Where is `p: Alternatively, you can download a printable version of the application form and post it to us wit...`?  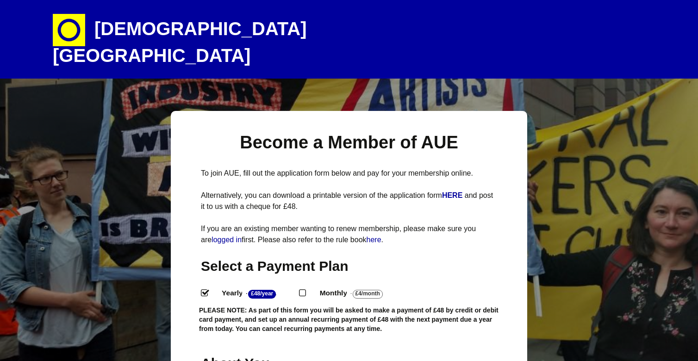 p: Alternatively, you can download a printable version of the application form and post it to us wit... is located at coordinates (349, 201).